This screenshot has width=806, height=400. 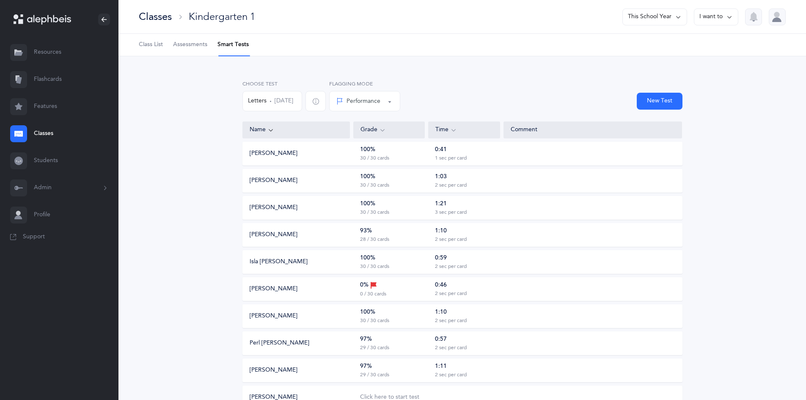 I want to click on label: Choose Test, so click(x=272, y=84).